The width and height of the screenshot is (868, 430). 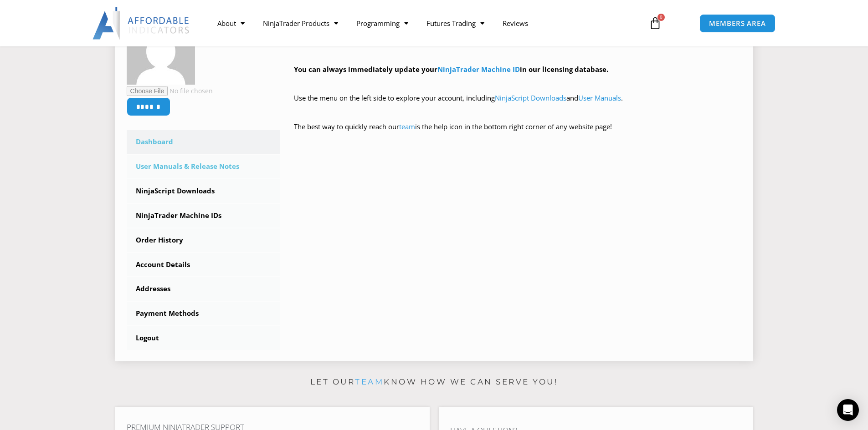 What do you see at coordinates (204, 265) in the screenshot?
I see `a: Account Details` at bounding box center [204, 265].